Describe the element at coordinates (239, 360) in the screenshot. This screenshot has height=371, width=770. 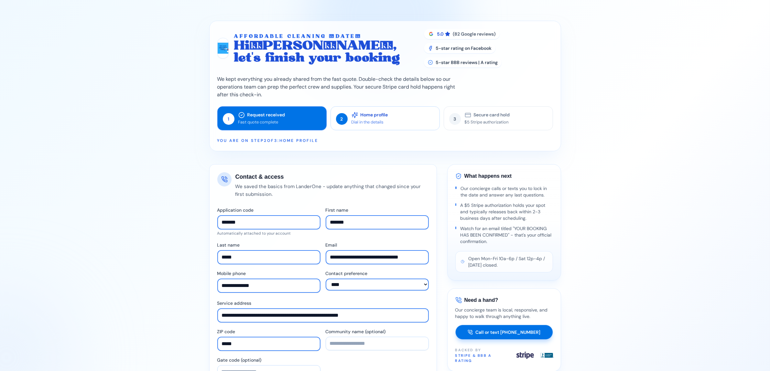
I see `label: Gate code (optional)` at that location.